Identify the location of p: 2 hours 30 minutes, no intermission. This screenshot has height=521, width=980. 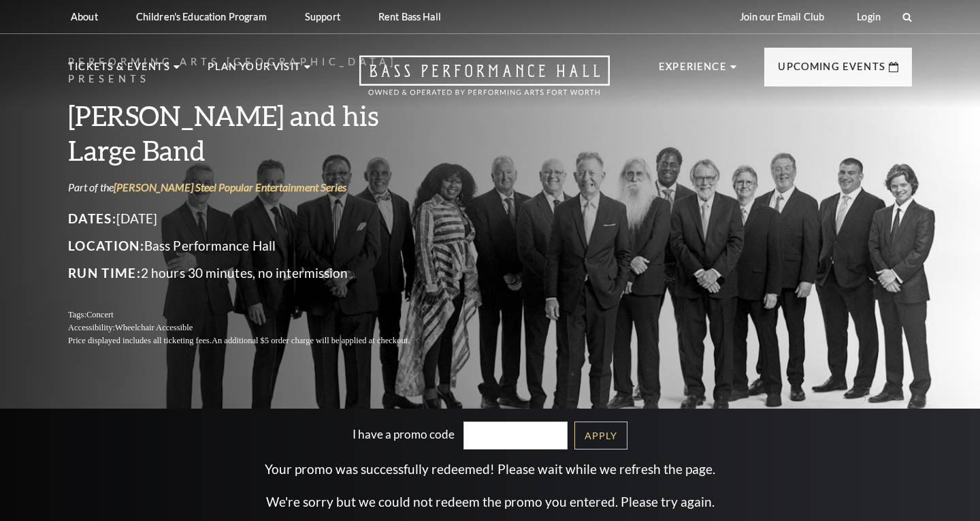
(255, 273).